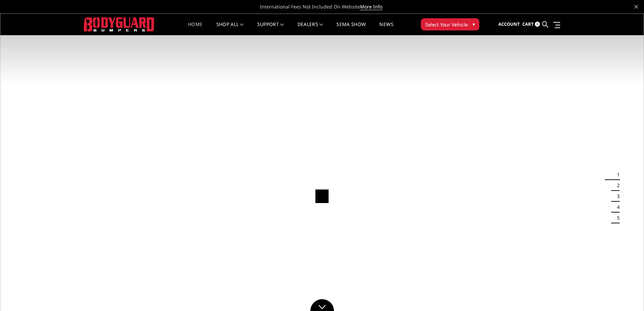 The image size is (644, 311). Describe the element at coordinates (271, 29) in the screenshot. I see `a: Support` at that location.